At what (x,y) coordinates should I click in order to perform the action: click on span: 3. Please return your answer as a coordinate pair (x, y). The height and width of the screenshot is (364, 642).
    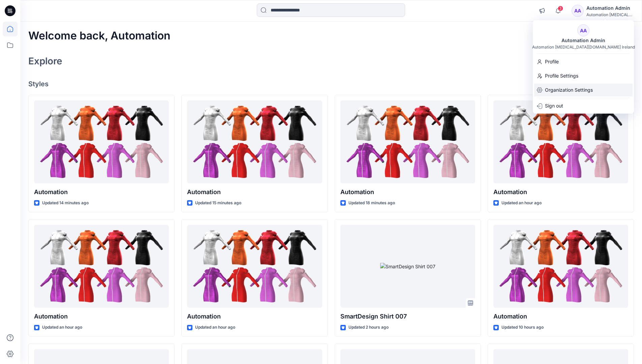
    Looking at the image, I should click on (560, 8).